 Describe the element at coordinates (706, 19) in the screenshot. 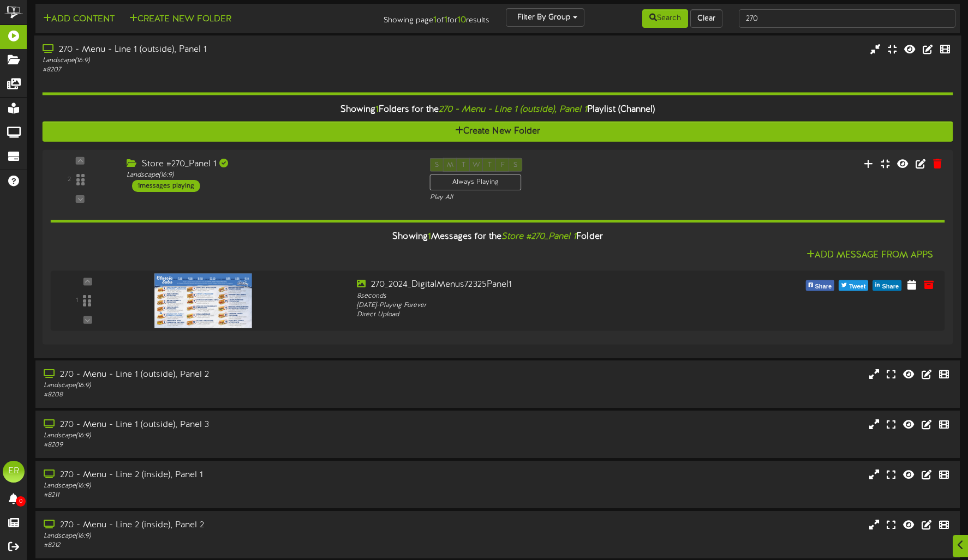

I see `button: Clear` at that location.